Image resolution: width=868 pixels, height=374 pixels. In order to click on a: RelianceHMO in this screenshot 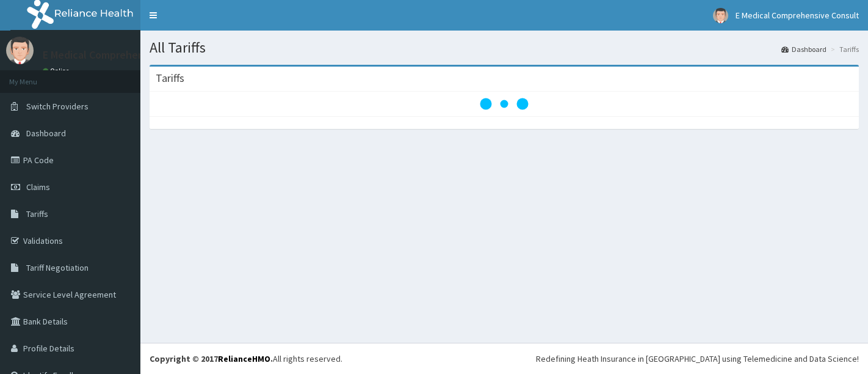, I will do `click(244, 358)`.